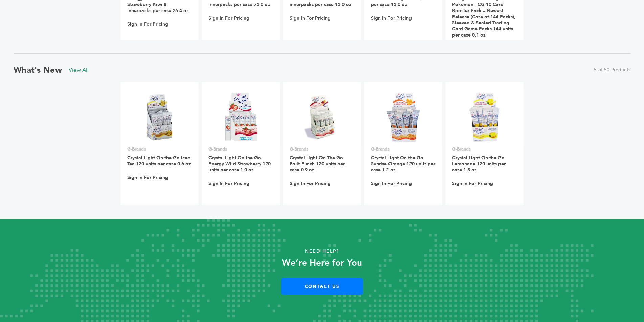 The width and height of the screenshot is (644, 322). Describe the element at coordinates (403, 117) in the screenshot. I see `img: Crystal Light On the Go Sunrise Orange 120 units per case 1.2 oz` at that location.